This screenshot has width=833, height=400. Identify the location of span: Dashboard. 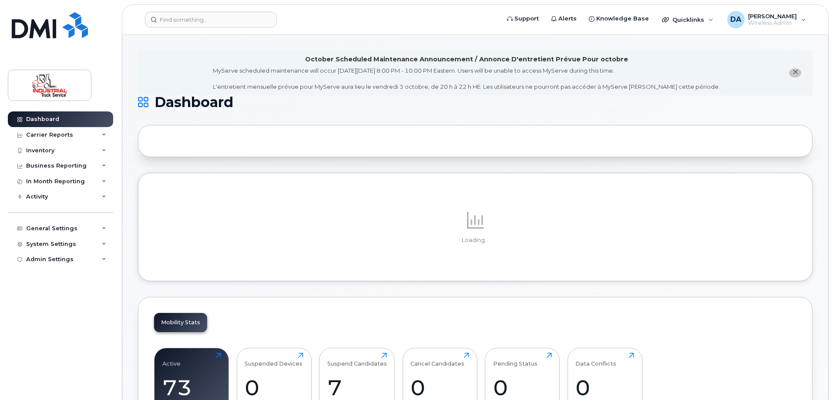
(194, 102).